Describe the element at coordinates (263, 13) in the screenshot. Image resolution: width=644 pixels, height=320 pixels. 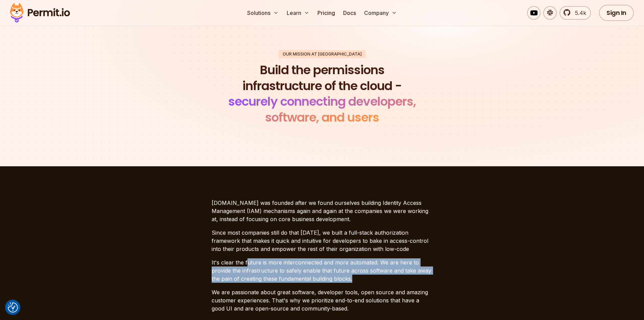
I see `button: Solutions` at that location.